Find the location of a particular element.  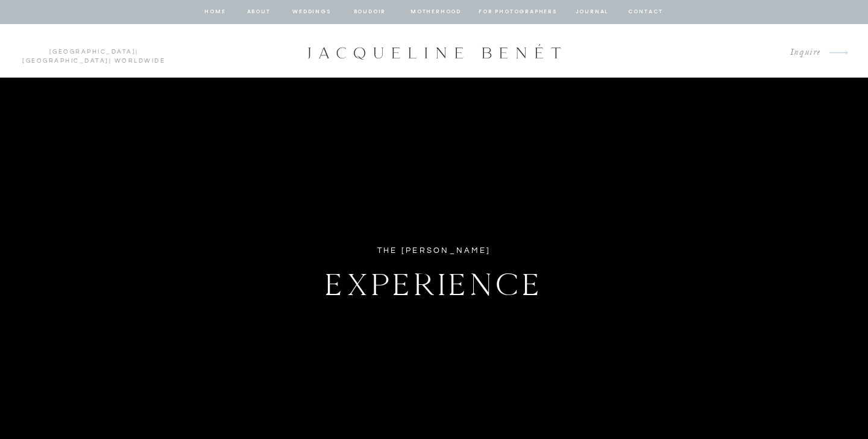

a: about is located at coordinates (258, 12).